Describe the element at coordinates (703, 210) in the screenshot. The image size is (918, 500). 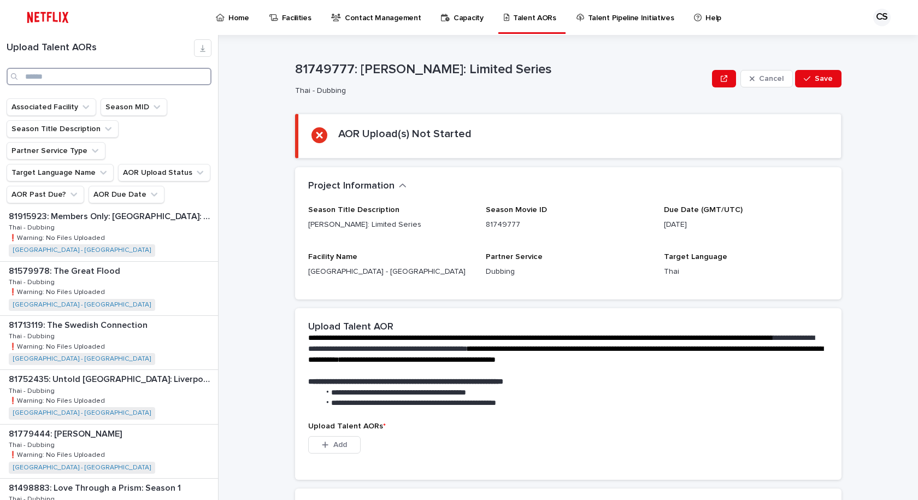
I see `span: Due Date (GMT/UTC)` at that location.